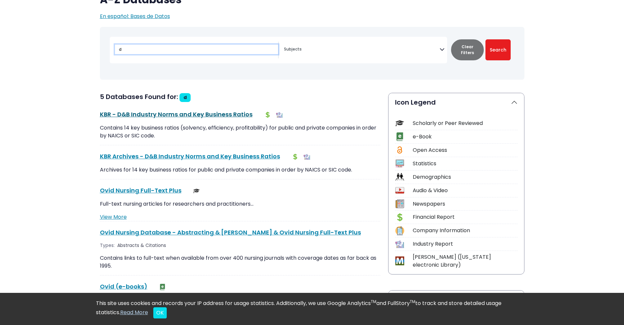  Describe the element at coordinates (498, 50) in the screenshot. I see `button: Submit for Search Results` at that location.